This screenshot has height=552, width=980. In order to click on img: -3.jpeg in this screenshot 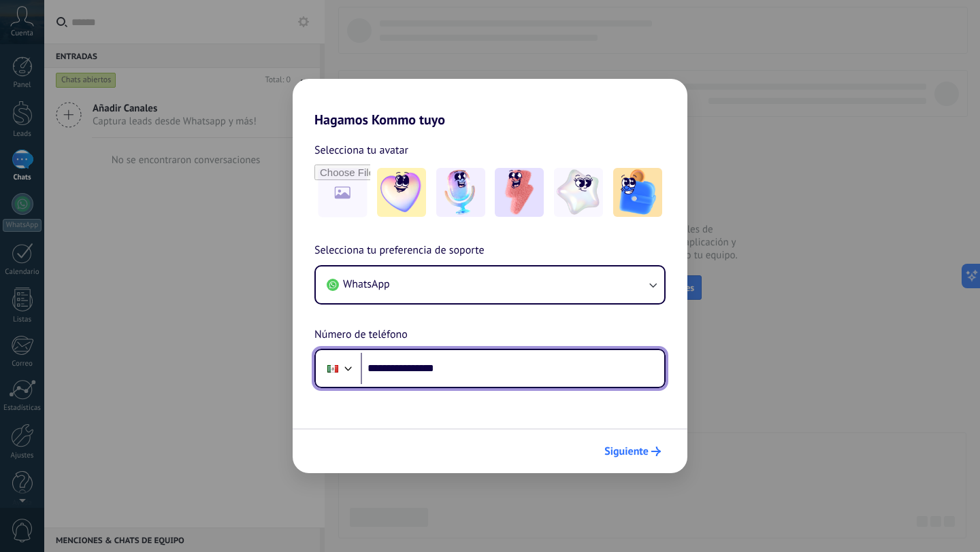, I will do `click(519, 192)`.